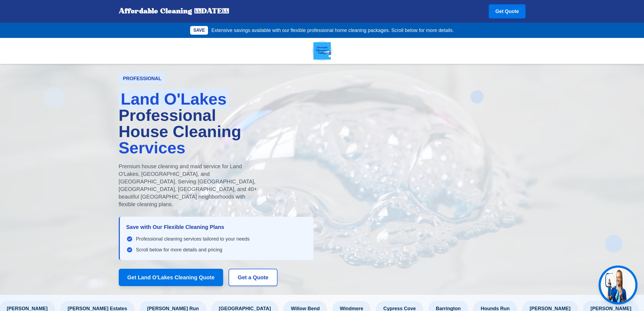  I want to click on div: SAVE, so click(199, 30).